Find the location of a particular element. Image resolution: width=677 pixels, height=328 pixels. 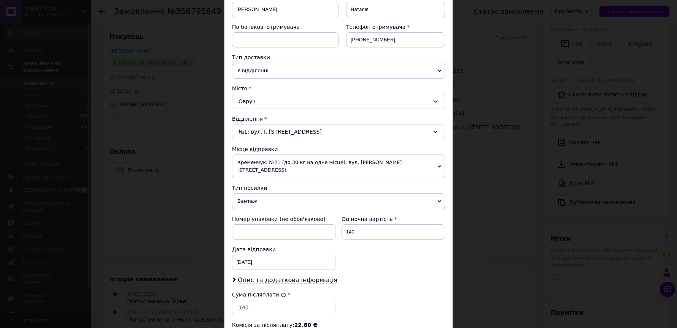

span: Телефон отримувача is located at coordinates (376, 27).